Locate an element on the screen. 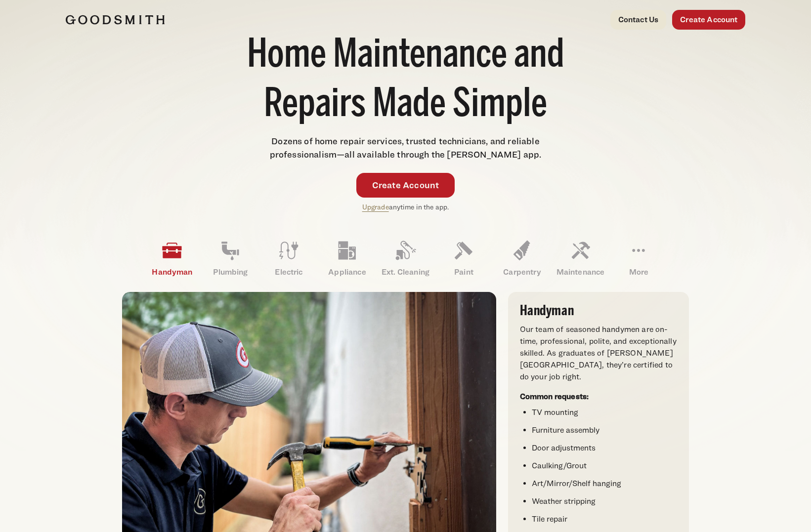 The width and height of the screenshot is (811, 532). li: Caulking/Grout is located at coordinates (605, 465).